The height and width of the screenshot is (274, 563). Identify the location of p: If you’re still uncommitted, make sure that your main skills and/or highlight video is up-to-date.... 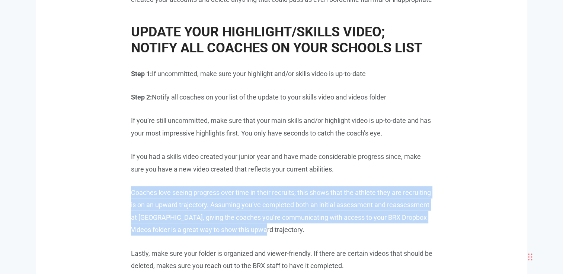
(282, 127).